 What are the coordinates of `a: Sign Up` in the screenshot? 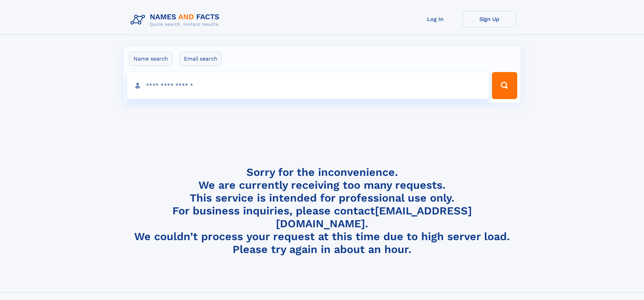 It's located at (490, 19).